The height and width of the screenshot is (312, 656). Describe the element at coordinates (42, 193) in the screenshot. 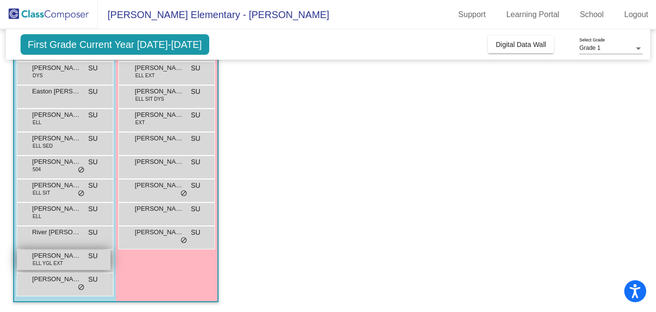

I see `span: ELL SIT` at that location.